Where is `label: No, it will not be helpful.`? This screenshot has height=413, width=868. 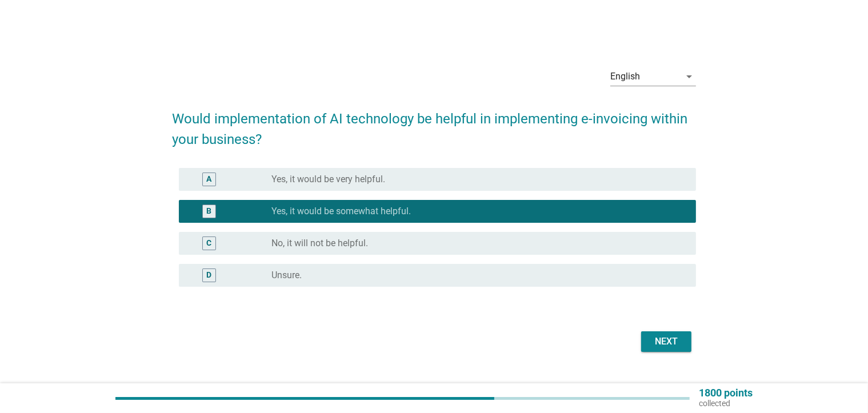
label: No, it will not be helpful. is located at coordinates (319, 243).